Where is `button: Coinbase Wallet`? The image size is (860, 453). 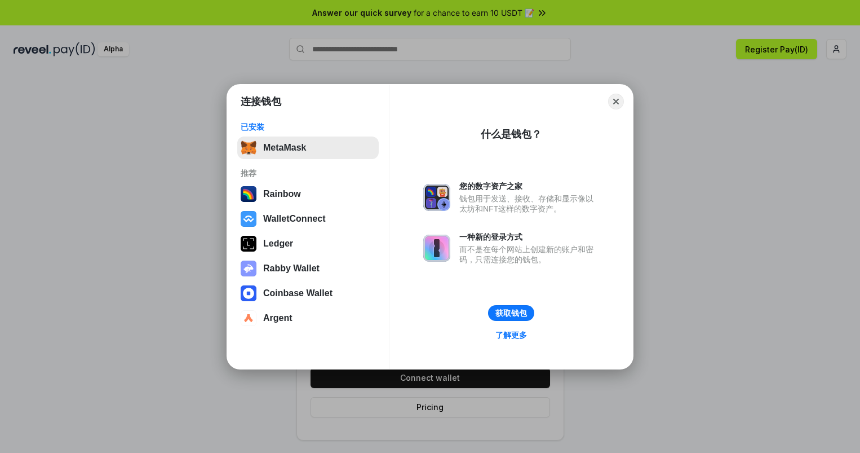
button: Coinbase Wallet is located at coordinates (308, 293).